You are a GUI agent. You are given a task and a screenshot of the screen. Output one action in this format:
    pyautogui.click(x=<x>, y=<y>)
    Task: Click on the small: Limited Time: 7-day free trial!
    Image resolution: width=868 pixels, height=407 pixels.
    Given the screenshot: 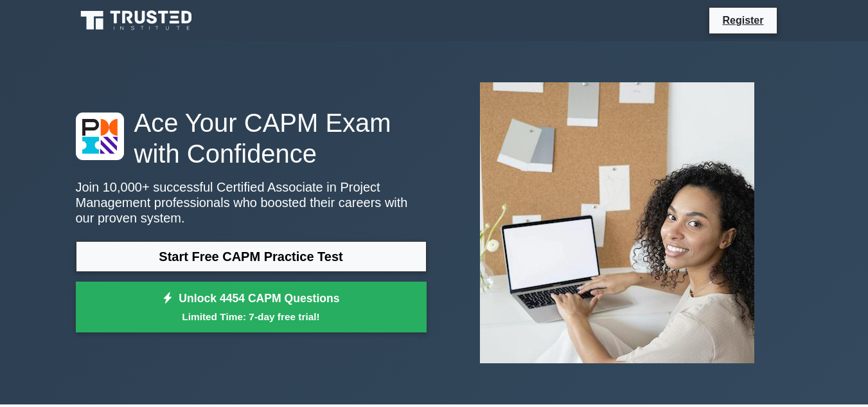 What is the action you would take?
    pyautogui.click(x=251, y=316)
    